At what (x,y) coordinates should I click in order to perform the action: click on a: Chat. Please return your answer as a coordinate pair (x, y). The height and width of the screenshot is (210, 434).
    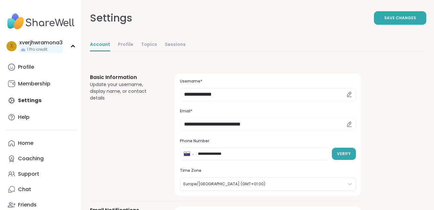
    Looking at the image, I should click on (41, 189).